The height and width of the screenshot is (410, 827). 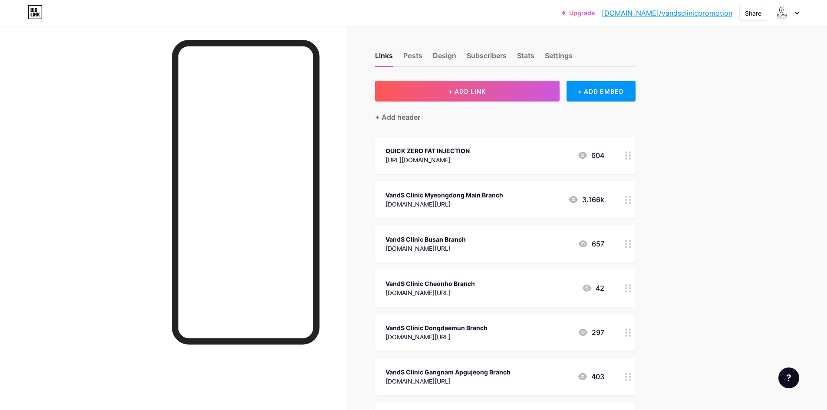 I want to click on div: Stats, so click(x=526, y=58).